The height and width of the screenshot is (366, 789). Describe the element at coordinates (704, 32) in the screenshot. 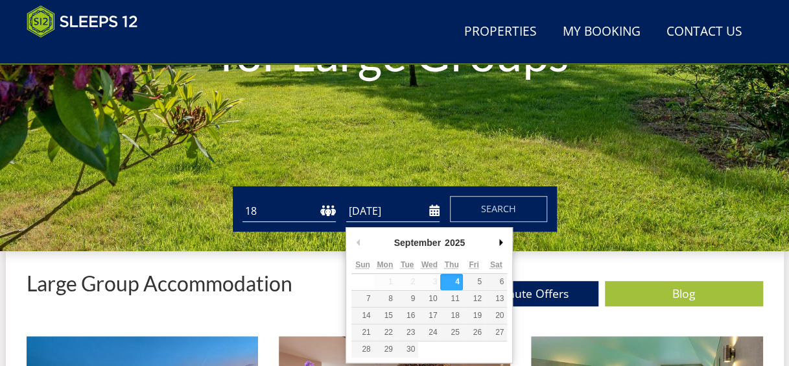

I see `a: Contact Us` at that location.